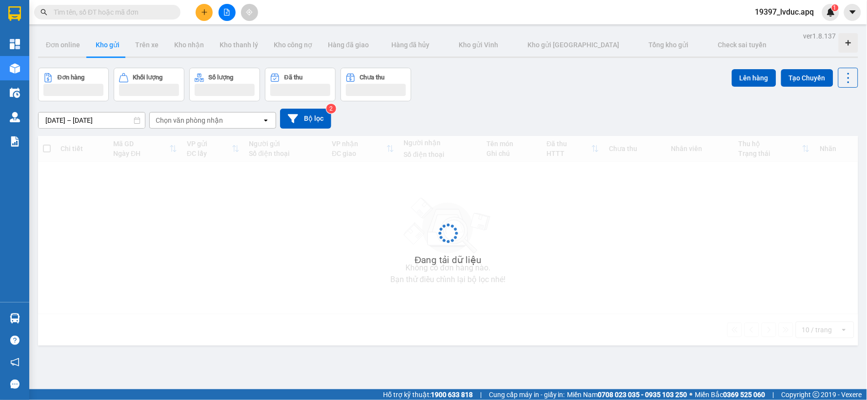  Describe the element at coordinates (204, 12) in the screenshot. I see `span: plus` at that location.